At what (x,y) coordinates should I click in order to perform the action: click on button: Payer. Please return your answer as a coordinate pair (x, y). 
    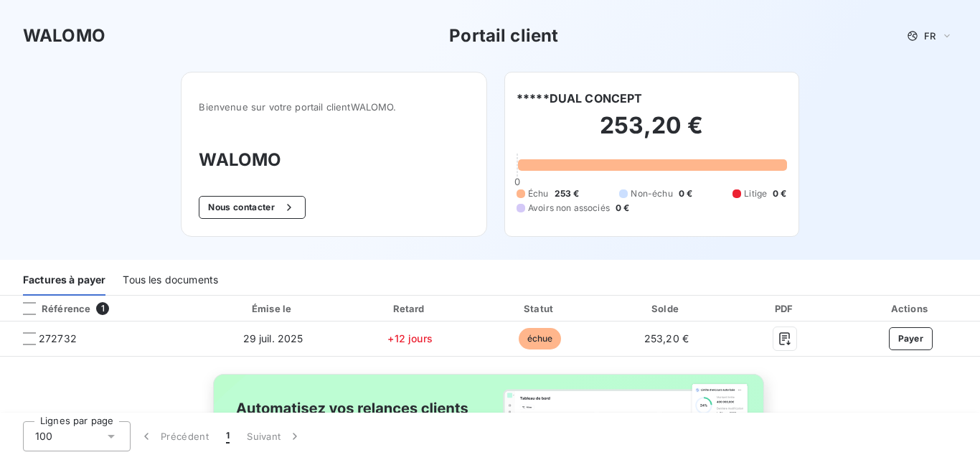
    Looking at the image, I should click on (912, 339).